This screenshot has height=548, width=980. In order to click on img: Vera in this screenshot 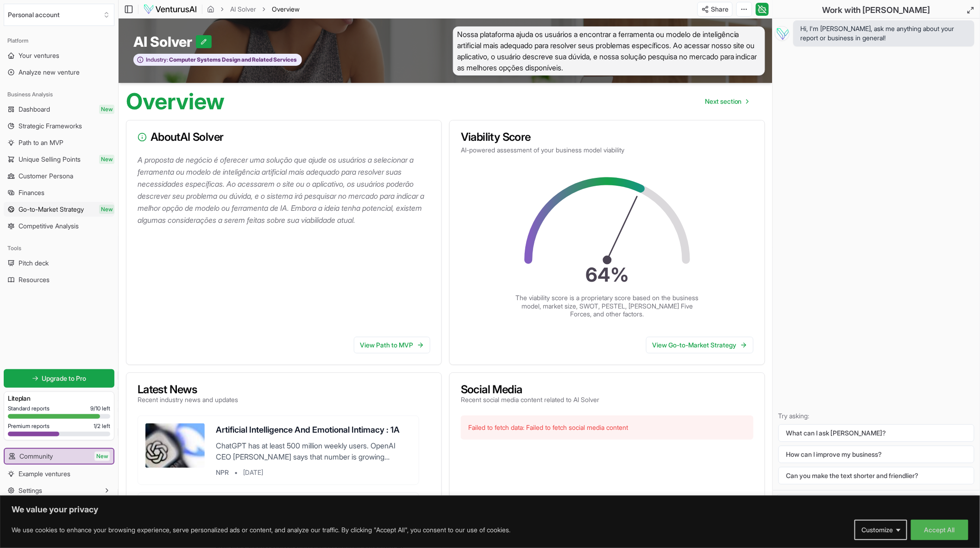, I will do `click(782, 33)`.